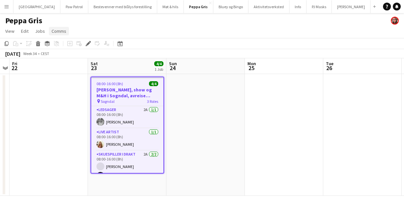 The width and height of the screenshot is (404, 207). I want to click on span: 08:00-16:00 (8h), so click(110, 84).